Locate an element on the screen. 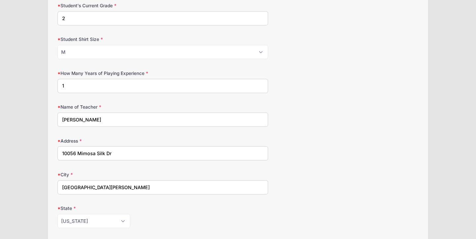 This screenshot has width=476, height=239. label: Student's Current Grade is located at coordinates (118, 6).